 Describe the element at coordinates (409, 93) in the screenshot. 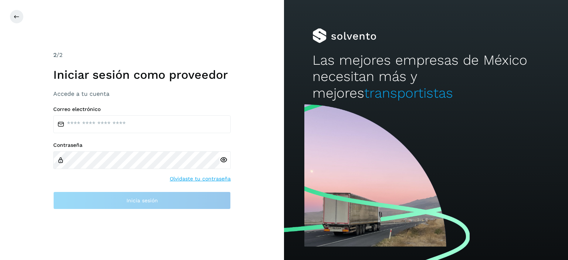

I see `span: transportistas` at that location.